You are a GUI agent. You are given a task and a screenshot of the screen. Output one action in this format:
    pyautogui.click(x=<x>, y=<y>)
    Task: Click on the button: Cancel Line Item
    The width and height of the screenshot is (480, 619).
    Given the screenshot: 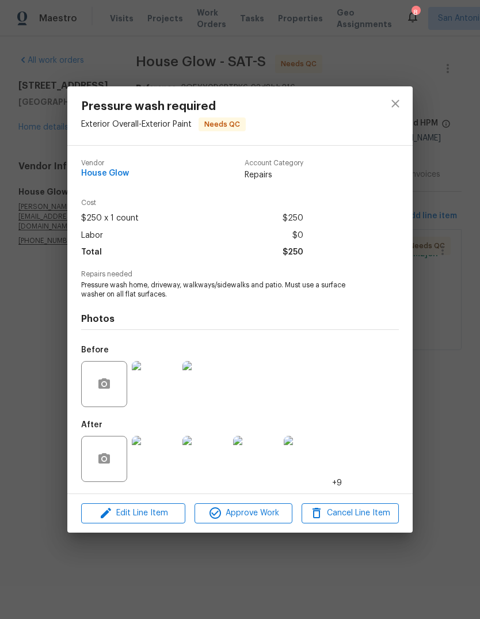 What is the action you would take?
    pyautogui.click(x=350, y=513)
    